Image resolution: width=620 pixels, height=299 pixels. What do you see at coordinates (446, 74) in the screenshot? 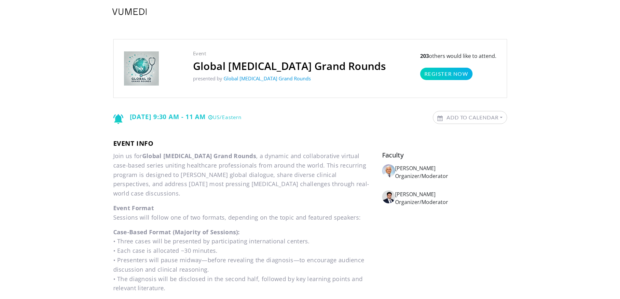
I see `a: Register Now` at bounding box center [446, 74].